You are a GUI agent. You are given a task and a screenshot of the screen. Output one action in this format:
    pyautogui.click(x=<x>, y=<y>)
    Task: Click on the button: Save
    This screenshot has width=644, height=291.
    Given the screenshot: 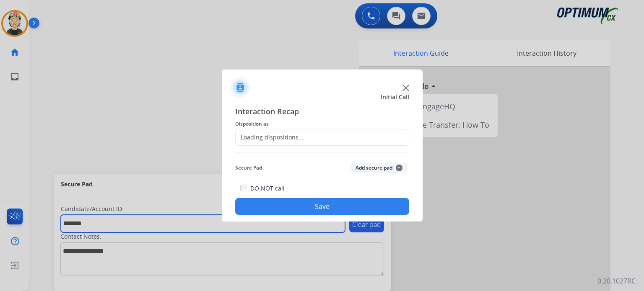 What is the action you would take?
    pyautogui.click(x=322, y=206)
    